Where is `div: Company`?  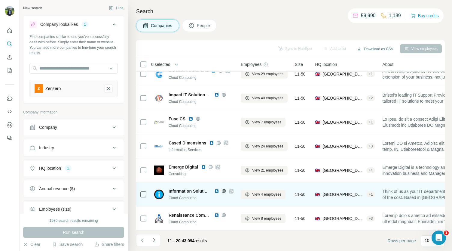 div: Company is located at coordinates (48, 127).